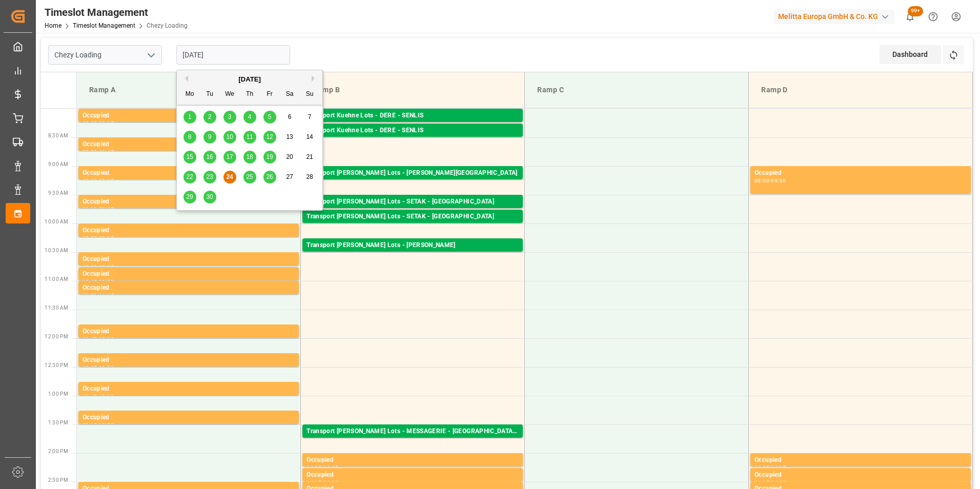 This screenshot has width=980, height=489. I want to click on span: 10, so click(229, 137).